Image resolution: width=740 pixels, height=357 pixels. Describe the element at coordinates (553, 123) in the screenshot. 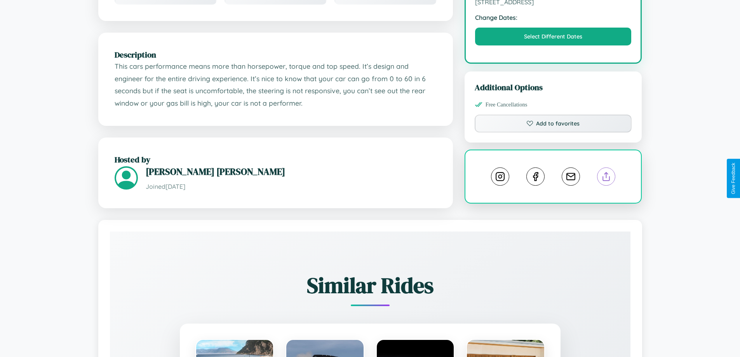

I see `button: Add to favorites` at that location.